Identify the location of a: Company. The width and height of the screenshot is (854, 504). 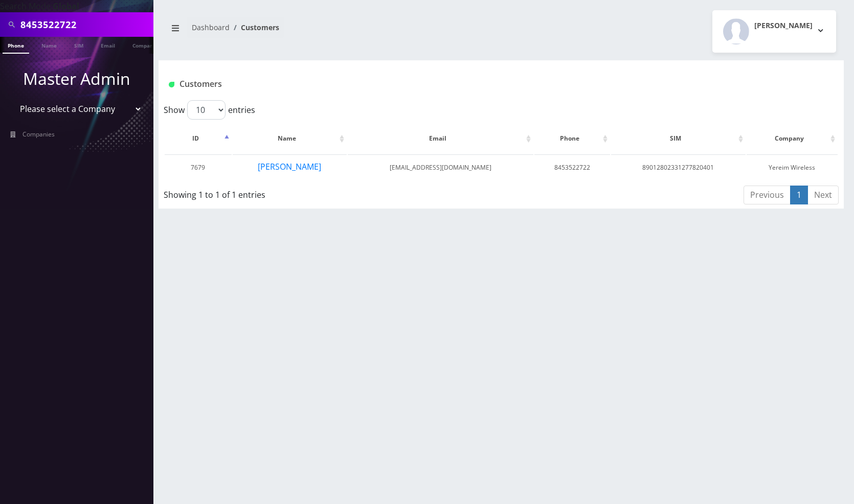
(144, 44).